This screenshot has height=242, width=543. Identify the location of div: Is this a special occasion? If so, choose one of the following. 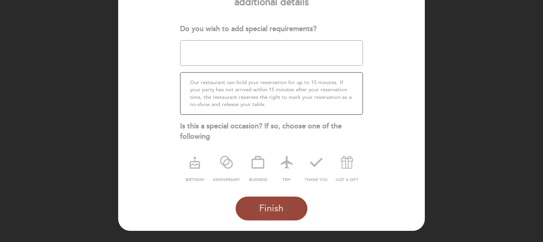
(271, 131).